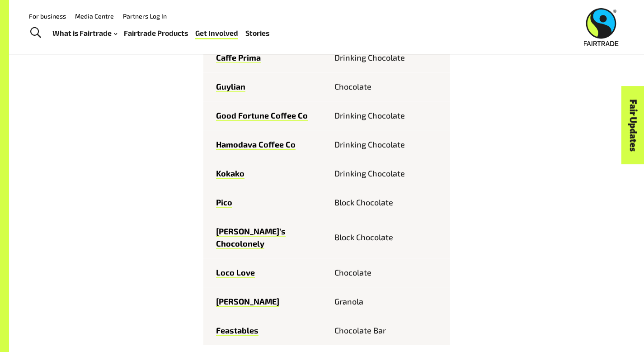  I want to click on a: Pico, so click(224, 202).